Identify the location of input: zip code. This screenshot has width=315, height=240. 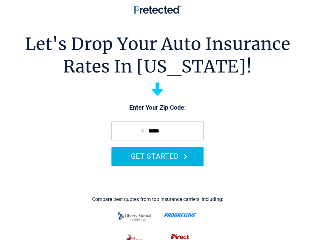
(157, 131).